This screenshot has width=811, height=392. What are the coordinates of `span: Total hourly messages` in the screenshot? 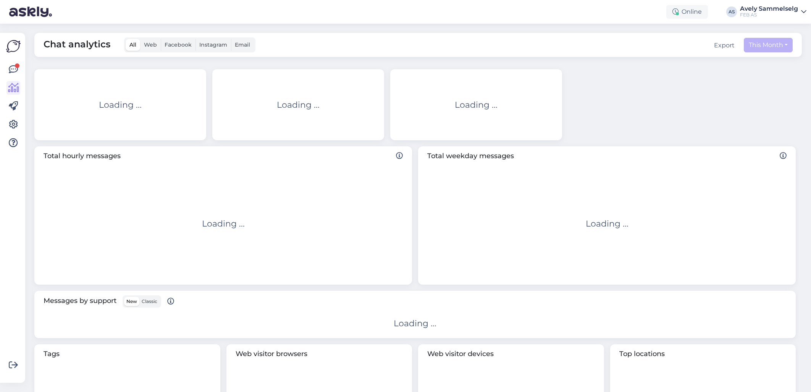 It's located at (223, 156).